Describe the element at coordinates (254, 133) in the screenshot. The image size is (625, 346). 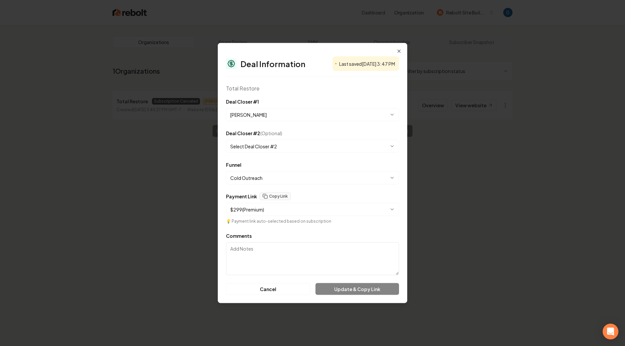
I see `label: Deal Closer #2` at that location.